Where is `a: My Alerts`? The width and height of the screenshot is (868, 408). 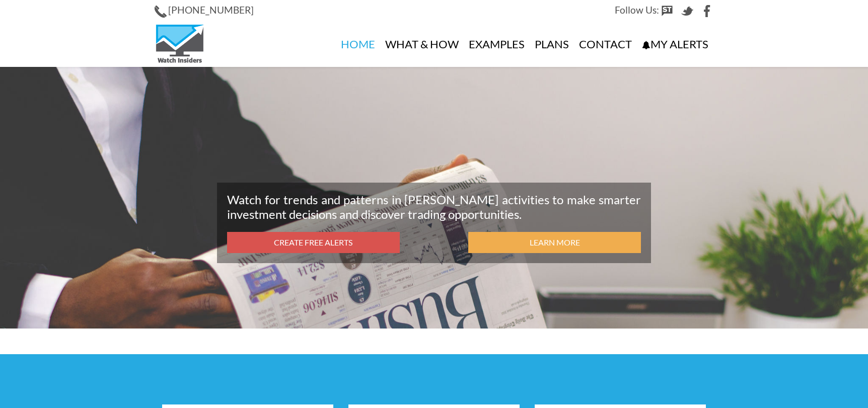
a: My Alerts is located at coordinates (676, 45).